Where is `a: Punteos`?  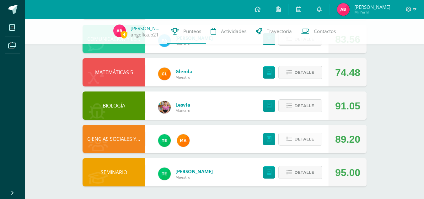 a: Punteos is located at coordinates (186, 31).